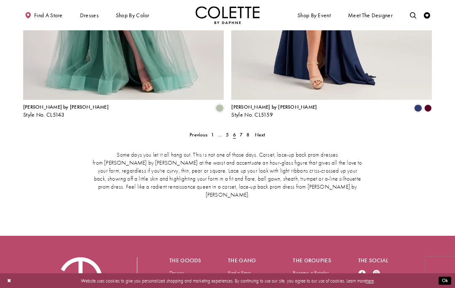 The height and width of the screenshot is (288, 455). I want to click on button: Submit Dialog, so click(445, 281).